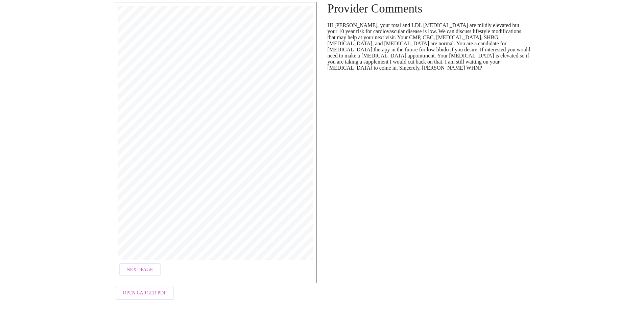 The image size is (644, 314). I want to click on span: Open Larger PDF, so click(145, 293).